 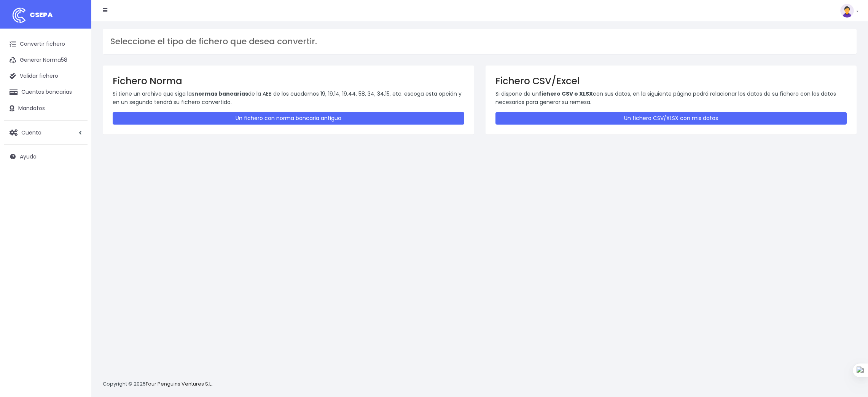 What do you see at coordinates (289, 81) in the screenshot?
I see `h3: Fichero Norma` at bounding box center [289, 81].